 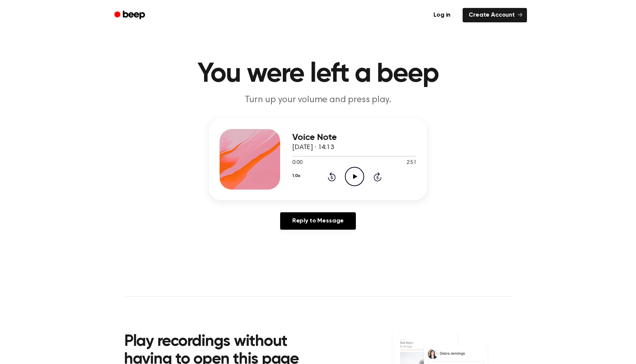 I want to click on button: 1.0x, so click(x=296, y=176).